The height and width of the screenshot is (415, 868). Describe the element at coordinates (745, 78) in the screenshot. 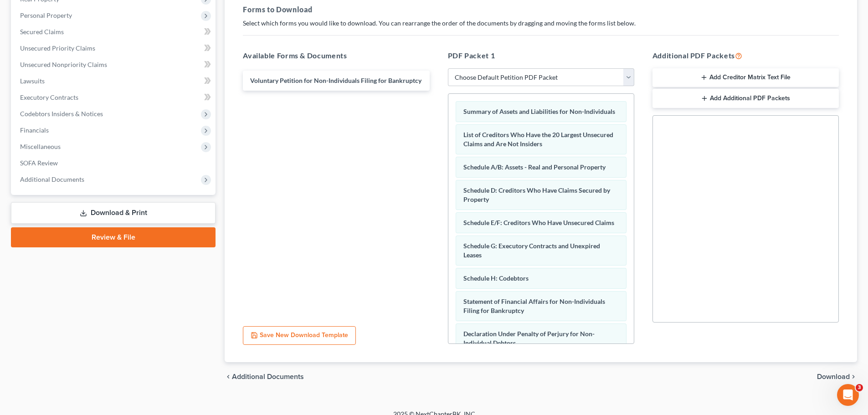

I see `button: Add Creditor Matrix Text File` at that location.